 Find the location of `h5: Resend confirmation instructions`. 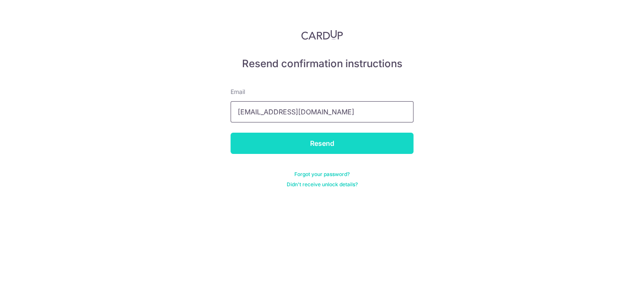

h5: Resend confirmation instructions is located at coordinates (322, 64).